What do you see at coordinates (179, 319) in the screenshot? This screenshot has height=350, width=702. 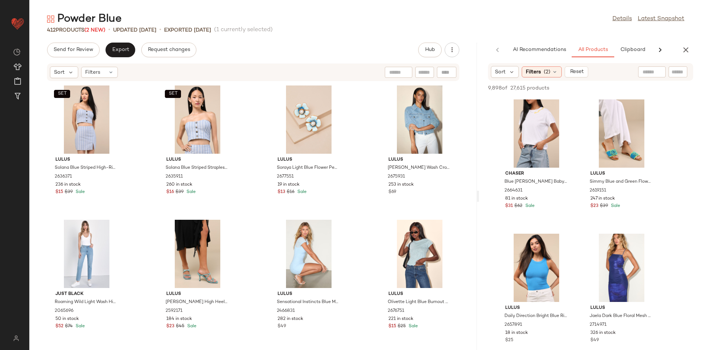 I see `span: 184 in stock` at bounding box center [179, 319].